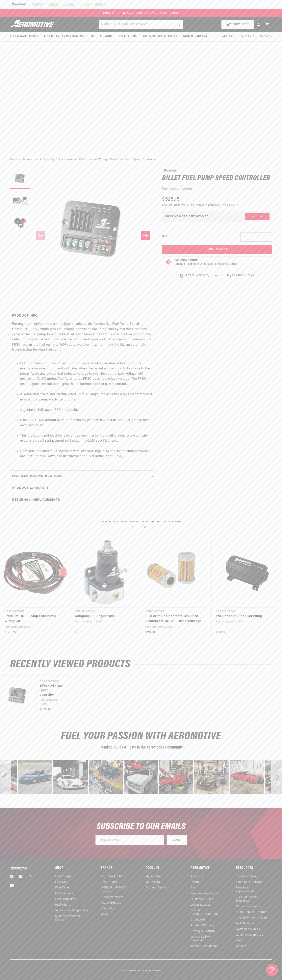  What do you see at coordinates (144, 526) in the screenshot?
I see `button: Next slide` at bounding box center [144, 526].